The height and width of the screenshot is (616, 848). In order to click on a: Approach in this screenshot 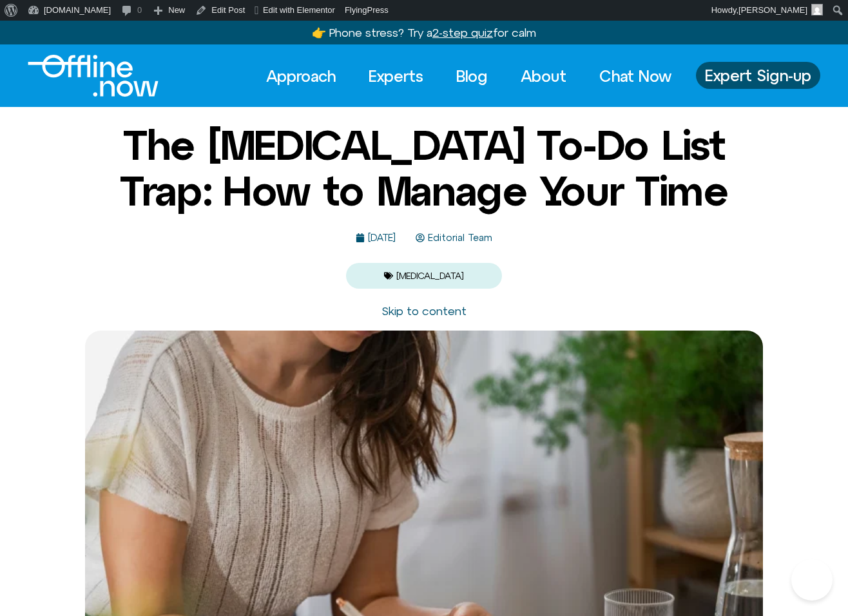, I will do `click(301, 76)`.